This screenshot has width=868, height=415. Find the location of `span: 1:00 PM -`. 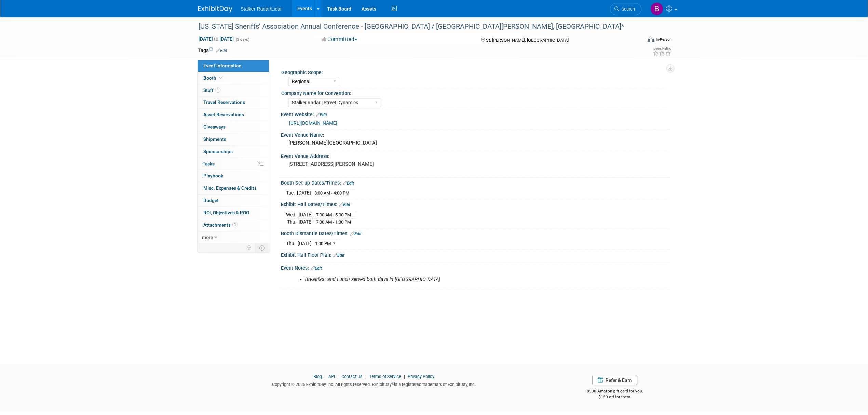

span: 1:00 PM - is located at coordinates (325, 244).